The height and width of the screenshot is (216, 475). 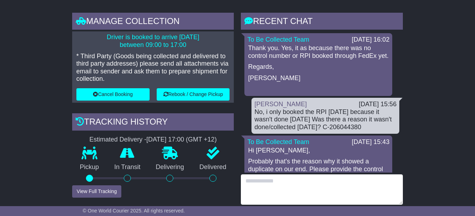 I want to click on span: © One World Courier 2025. All rights reserved., so click(x=134, y=211).